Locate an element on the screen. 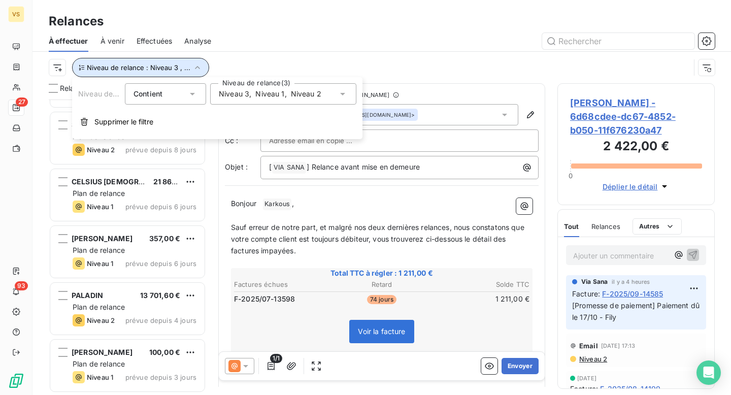  span: 27 is located at coordinates (22, 102).